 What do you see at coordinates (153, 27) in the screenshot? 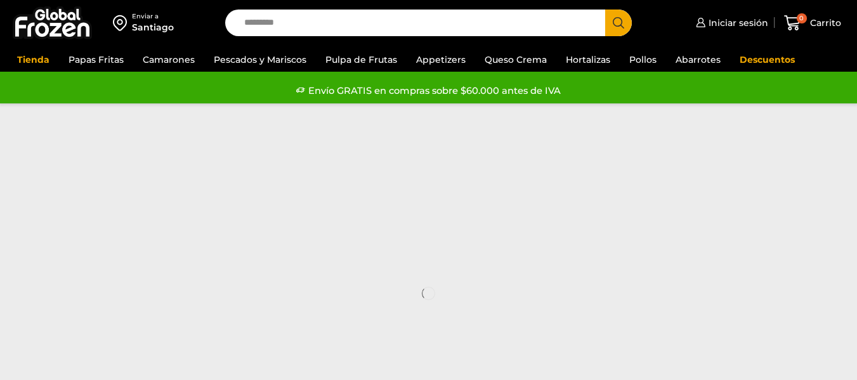
I see `div: Santiago` at bounding box center [153, 27].